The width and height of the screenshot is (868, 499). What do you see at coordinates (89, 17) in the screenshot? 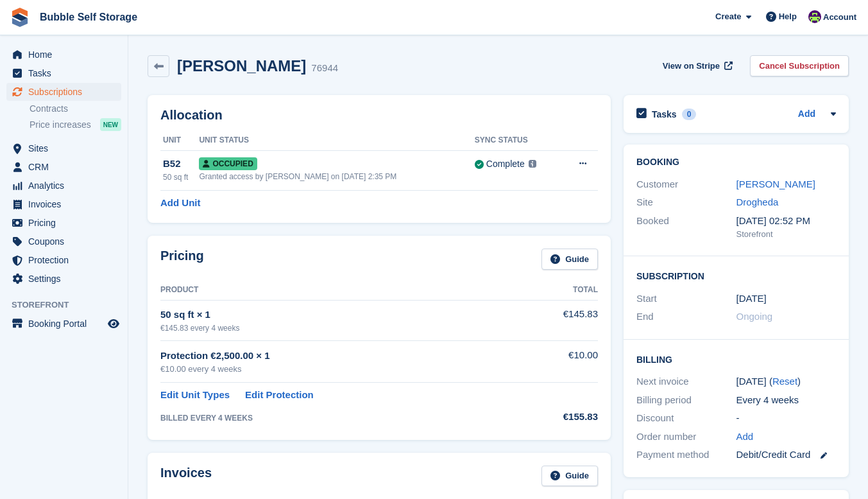
I see `a: Bubble Self Storage` at bounding box center [89, 17].